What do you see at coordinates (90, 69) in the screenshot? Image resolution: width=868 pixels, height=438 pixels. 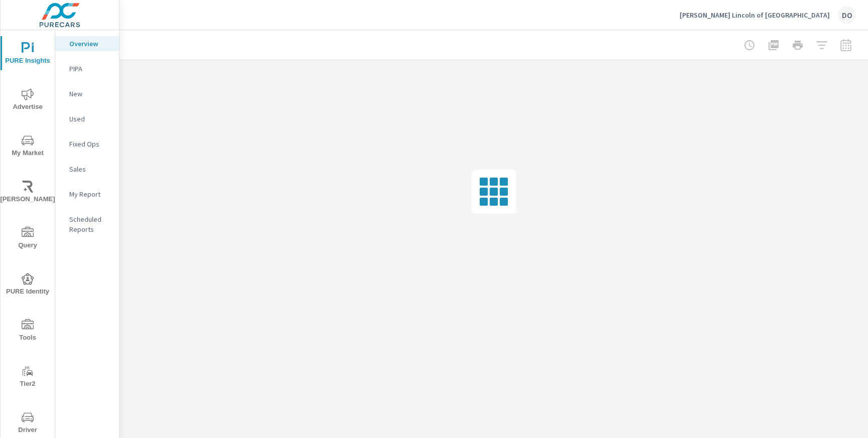 I see `p: PIPA` at bounding box center [90, 69].